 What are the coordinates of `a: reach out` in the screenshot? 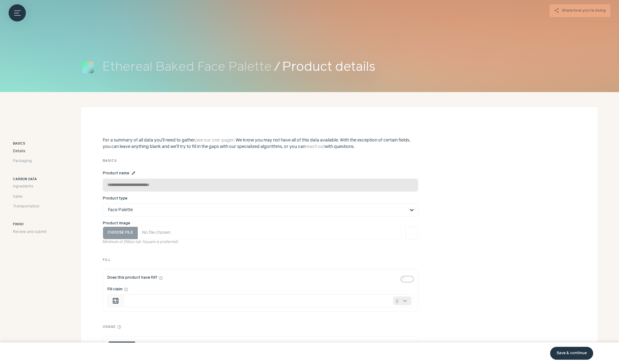 It's located at (315, 147).